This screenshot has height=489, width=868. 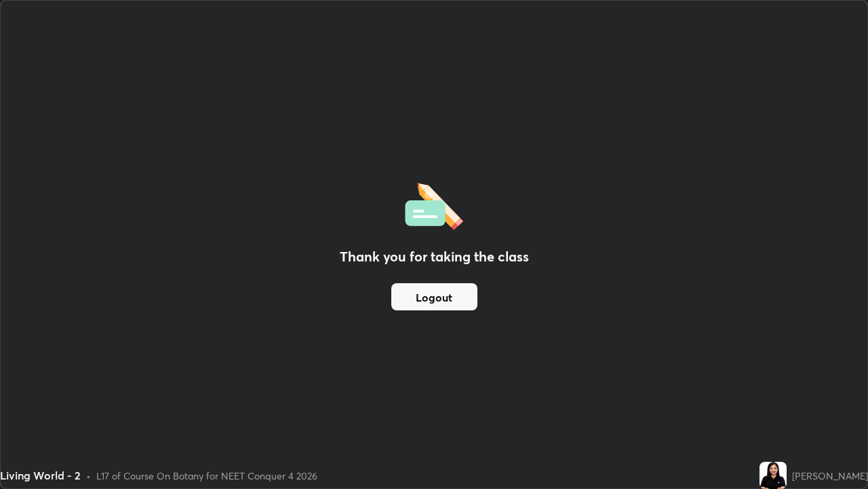 I want to click on button: Logout, so click(x=434, y=296).